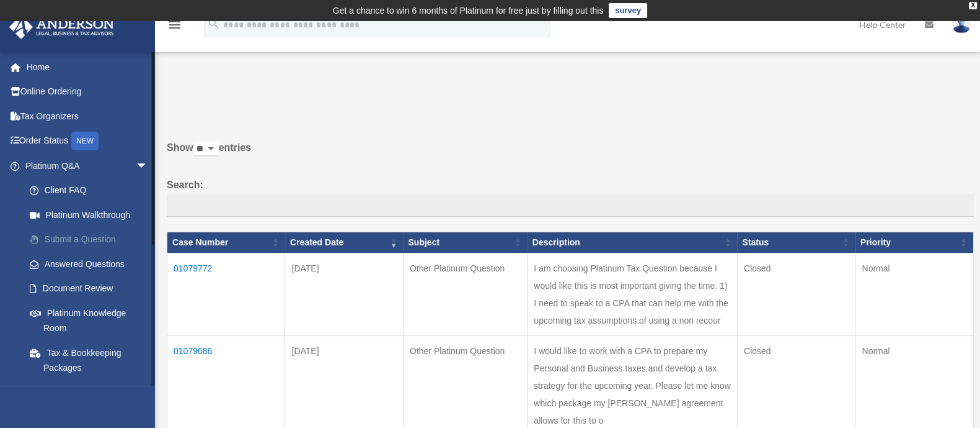 The image size is (980, 428). What do you see at coordinates (88, 67) in the screenshot?
I see `a: Home` at bounding box center [88, 67].